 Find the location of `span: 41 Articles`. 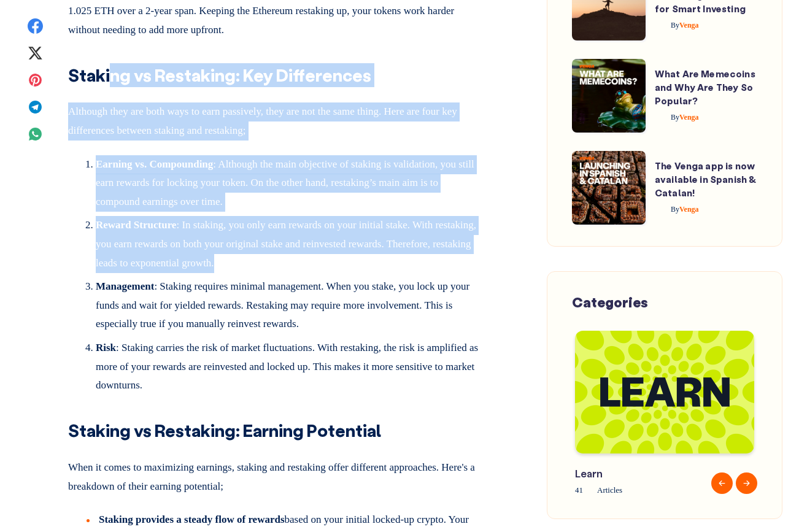

span: 41 Articles is located at coordinates (632, 490).